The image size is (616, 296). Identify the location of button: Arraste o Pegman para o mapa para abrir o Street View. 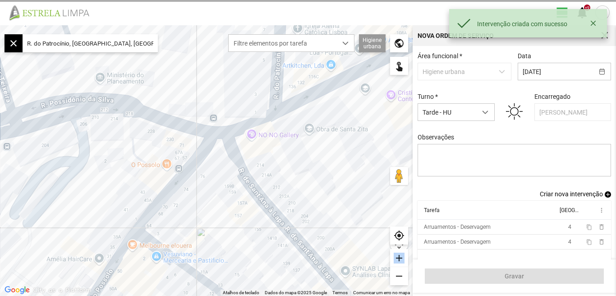
(399, 176).